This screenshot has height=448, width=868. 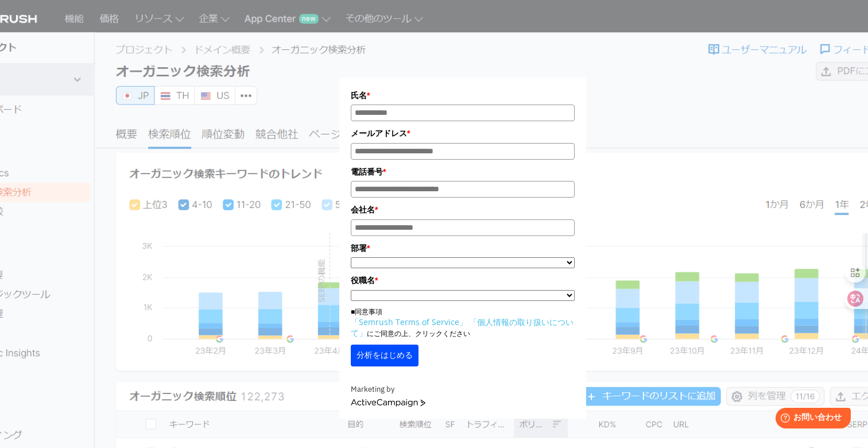 I want to click on label: メールアドレス, so click(x=462, y=133).